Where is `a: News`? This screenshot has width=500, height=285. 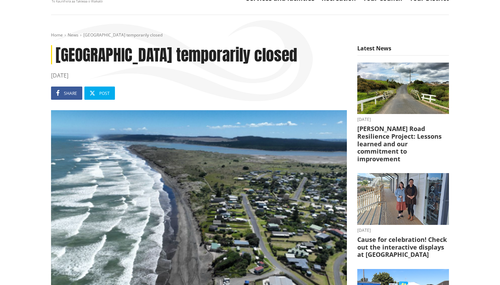
a: News is located at coordinates (73, 35).